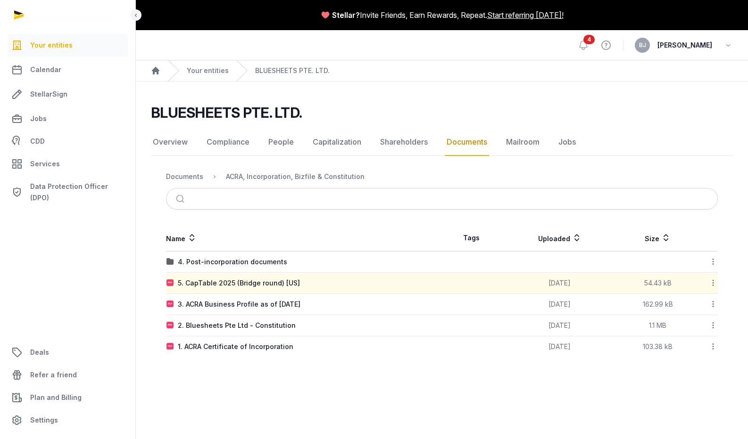 The width and height of the screenshot is (748, 439). I want to click on span: StellarSign, so click(49, 94).